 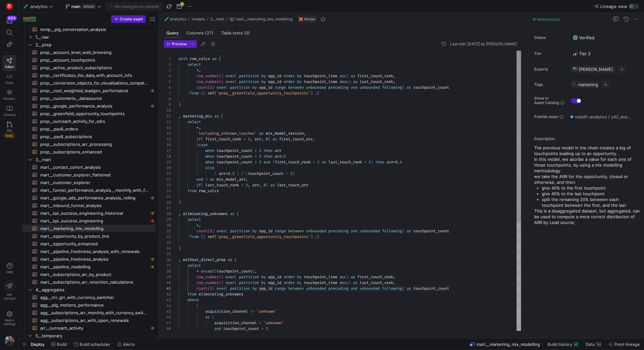 What do you see at coordinates (264, 93) in the screenshot?
I see `span: 'prep__greenfield_opportunity_touchpoints'` at bounding box center [264, 93].